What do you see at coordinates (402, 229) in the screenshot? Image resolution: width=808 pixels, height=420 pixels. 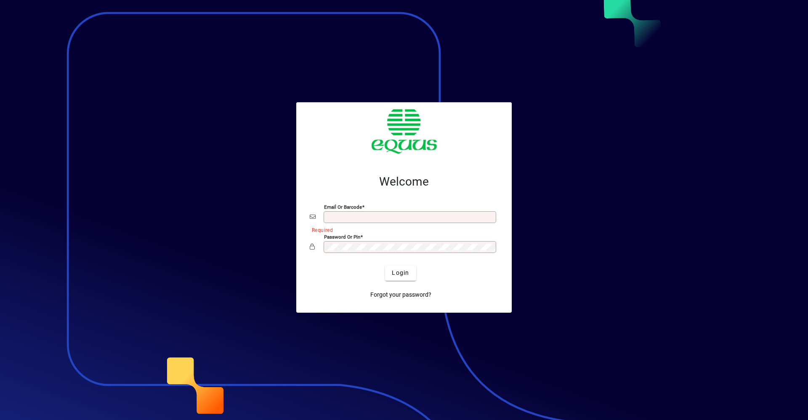 I see `mat-error: Required` at bounding box center [402, 229].